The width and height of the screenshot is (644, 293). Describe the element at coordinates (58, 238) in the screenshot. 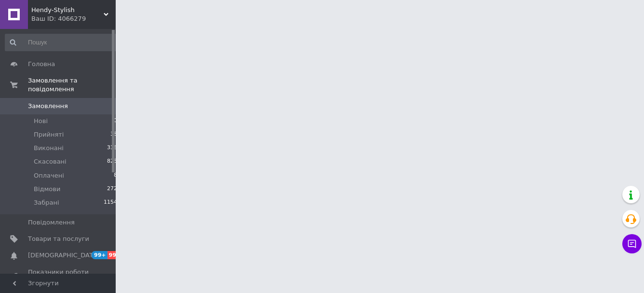

I see `span: Товари та послуги` at that location.